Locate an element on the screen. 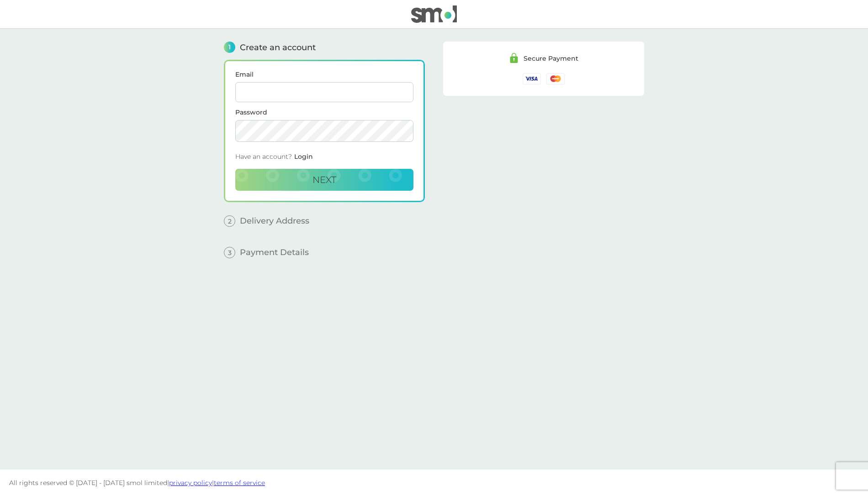  span: Next is located at coordinates (324, 180).